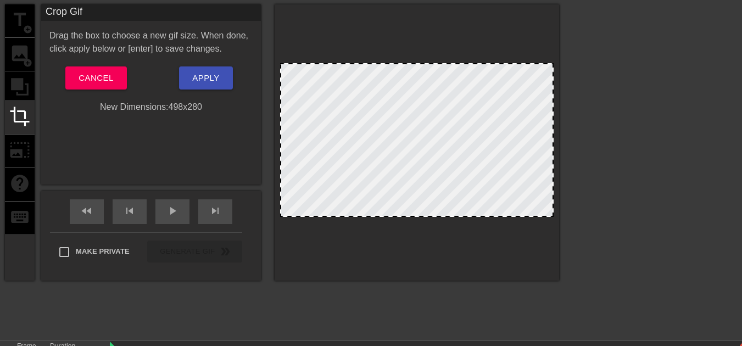  I want to click on span: Cancel, so click(96, 78).